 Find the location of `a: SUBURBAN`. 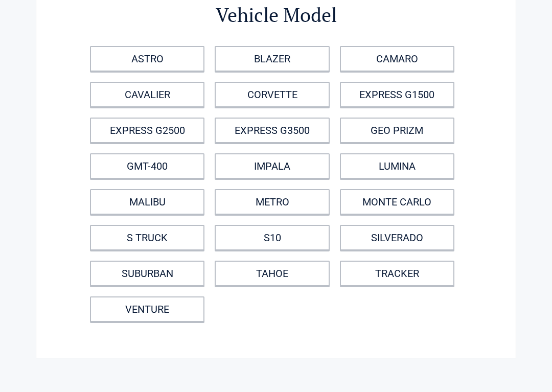

a: SUBURBAN is located at coordinates (147, 274).